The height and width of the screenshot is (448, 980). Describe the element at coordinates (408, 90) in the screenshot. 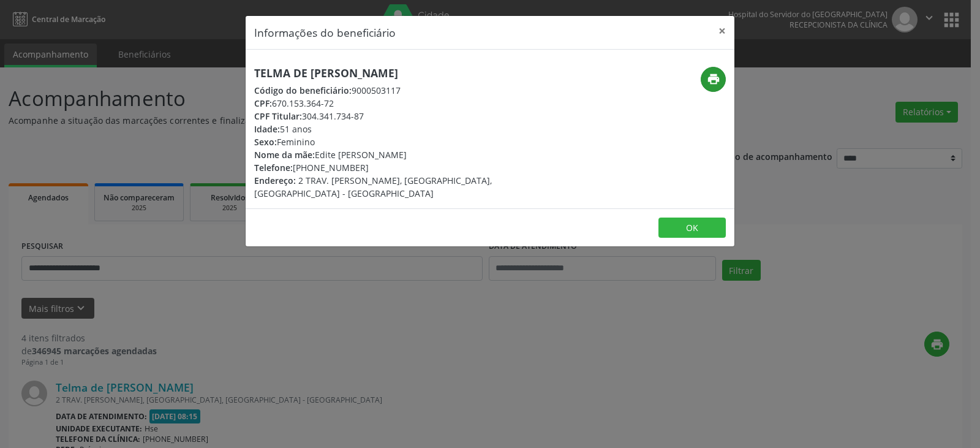

I see `div: 9000503117` at that location.